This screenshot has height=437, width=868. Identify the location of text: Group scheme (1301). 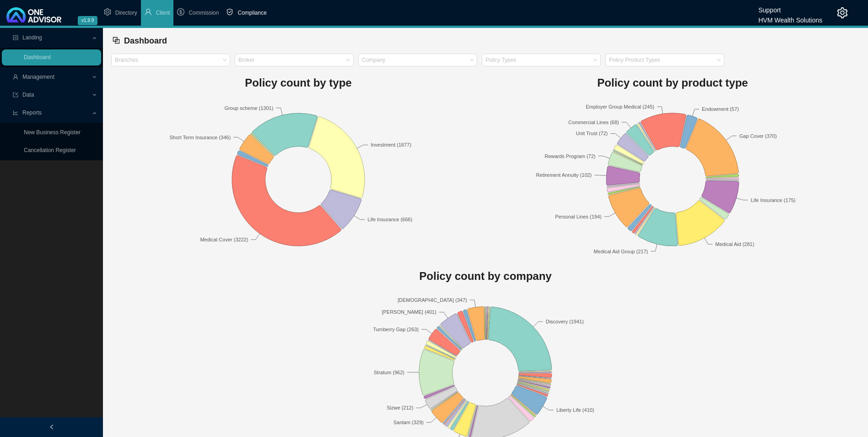
(248, 108).